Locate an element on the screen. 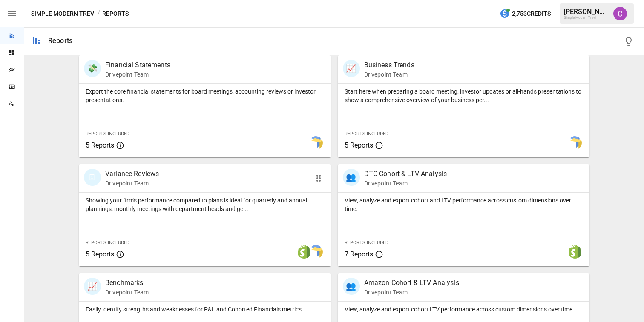 Image resolution: width=644 pixels, height=322 pixels. p: Benchmarks is located at coordinates (127, 283).